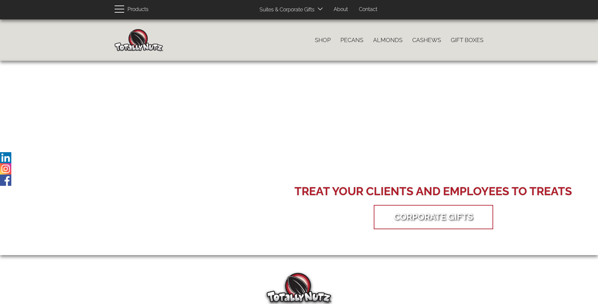 This screenshot has height=304, width=598. What do you see at coordinates (352, 40) in the screenshot?
I see `a: Pecans` at bounding box center [352, 40].